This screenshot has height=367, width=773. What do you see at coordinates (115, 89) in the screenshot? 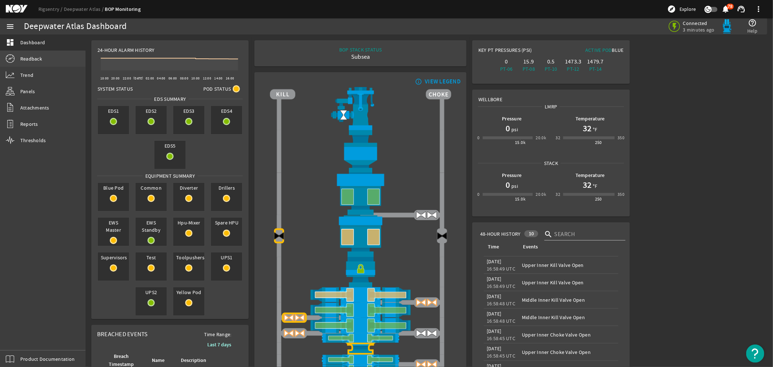
I see `span: System Status` at bounding box center [115, 89].